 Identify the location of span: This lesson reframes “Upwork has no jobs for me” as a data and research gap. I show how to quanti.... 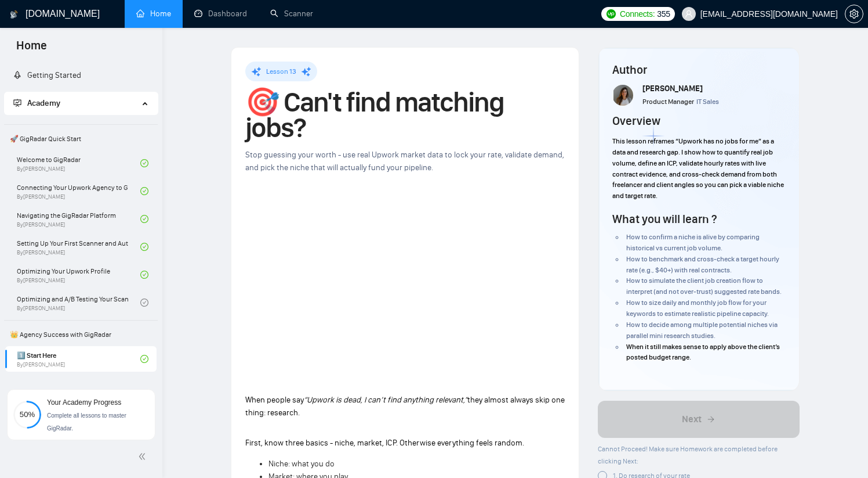
(698, 169).